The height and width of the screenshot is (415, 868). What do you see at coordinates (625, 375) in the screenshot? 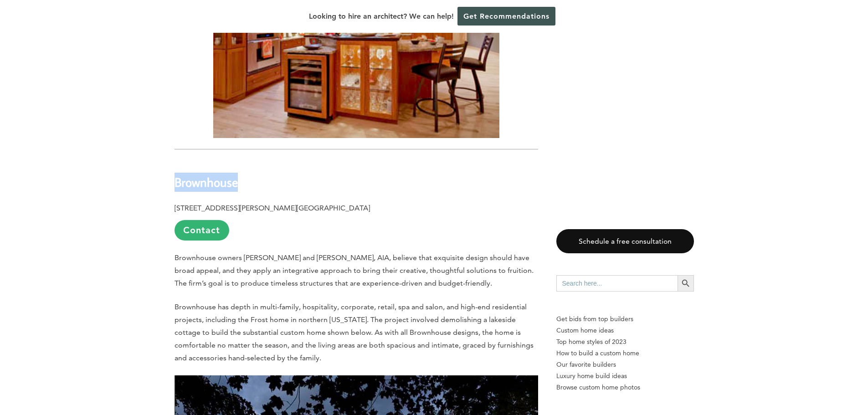
I see `a: Luxury home build ideas` at bounding box center [625, 375].